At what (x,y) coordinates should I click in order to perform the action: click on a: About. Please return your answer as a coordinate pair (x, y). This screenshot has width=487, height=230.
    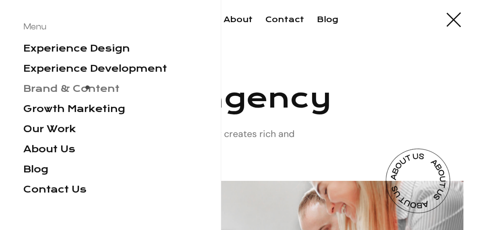
    Looking at the image, I should click on (238, 19).